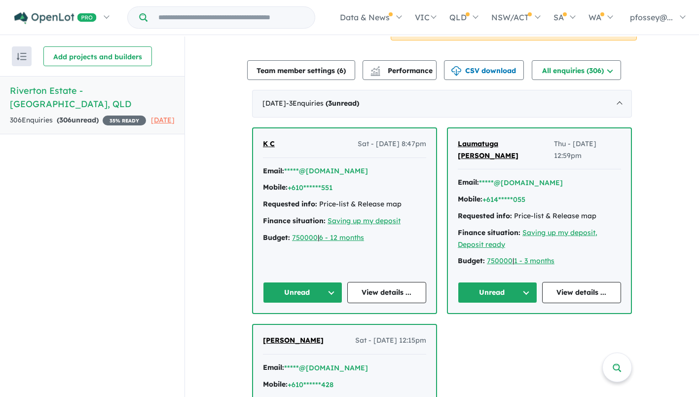  What do you see at coordinates (269, 144) in the screenshot?
I see `a: K C` at bounding box center [269, 144].